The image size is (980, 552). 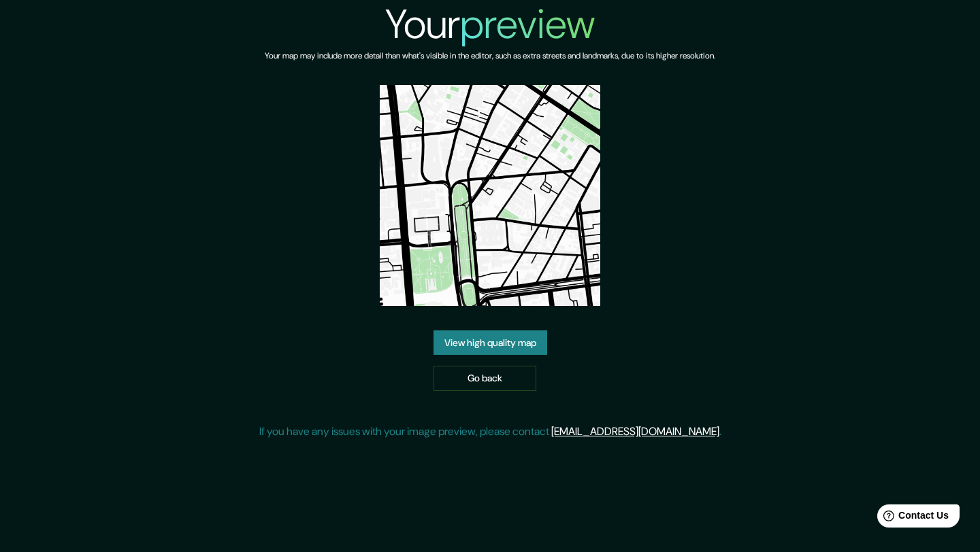 I want to click on span: Contact Us, so click(x=65, y=16).